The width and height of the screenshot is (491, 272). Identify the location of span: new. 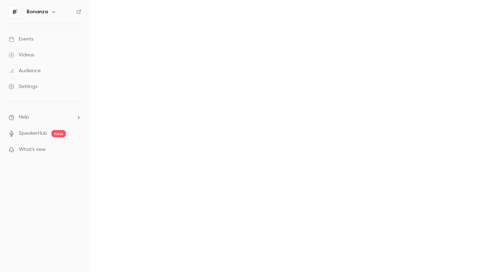
(59, 134).